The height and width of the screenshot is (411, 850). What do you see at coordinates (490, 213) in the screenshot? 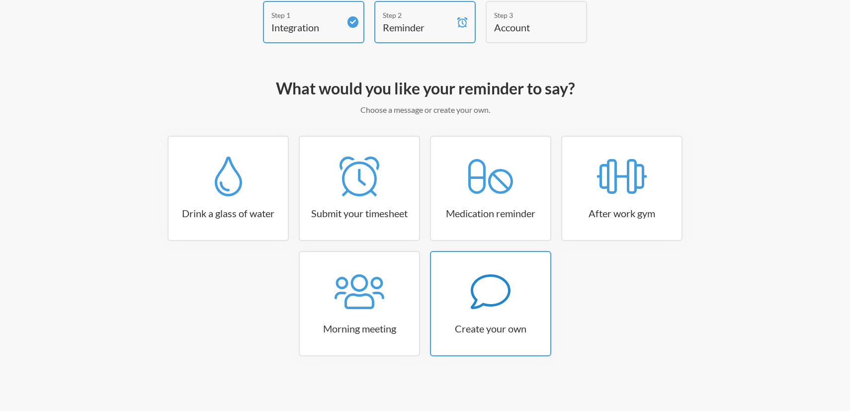
I see `h3: Medication reminder` at bounding box center [490, 213].